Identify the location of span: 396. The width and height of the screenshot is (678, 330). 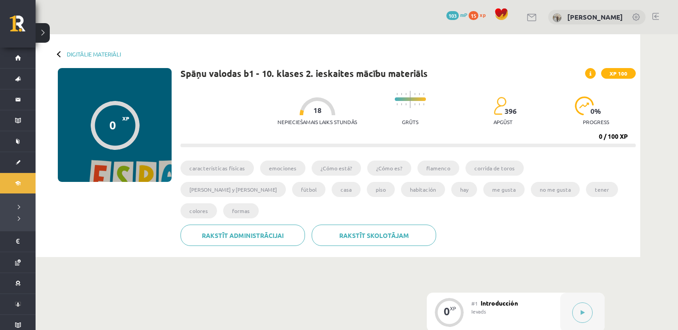
(510, 111).